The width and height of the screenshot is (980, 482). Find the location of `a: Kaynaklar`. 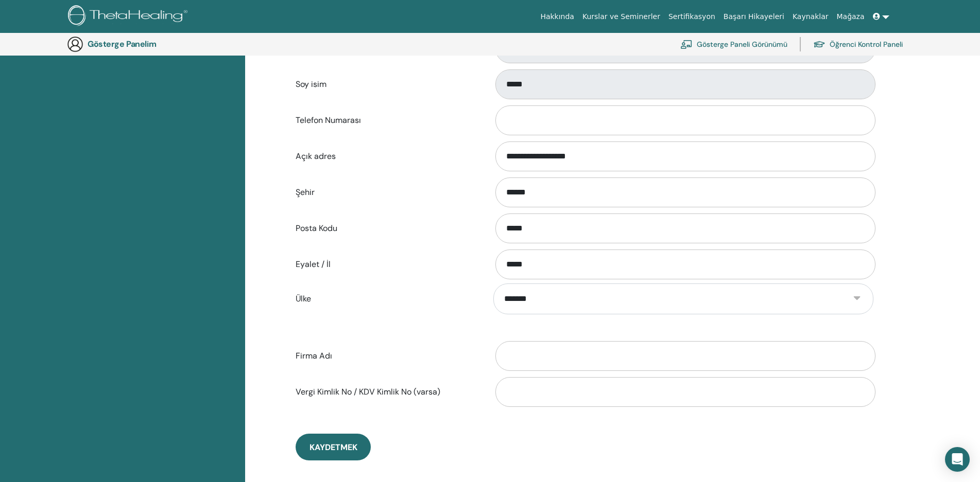

a: Kaynaklar is located at coordinates (811, 16).